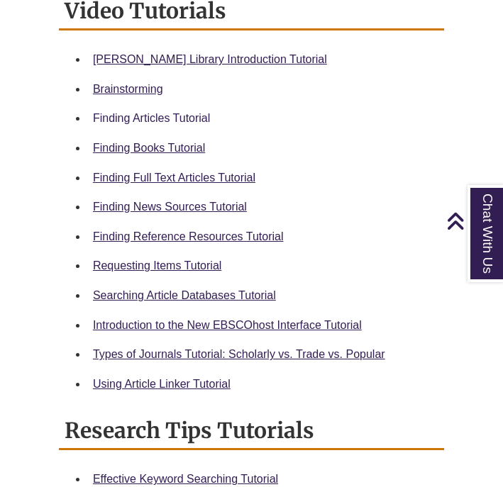  Describe the element at coordinates (184, 295) in the screenshot. I see `a: Searching Article Databases Tutorial` at that location.